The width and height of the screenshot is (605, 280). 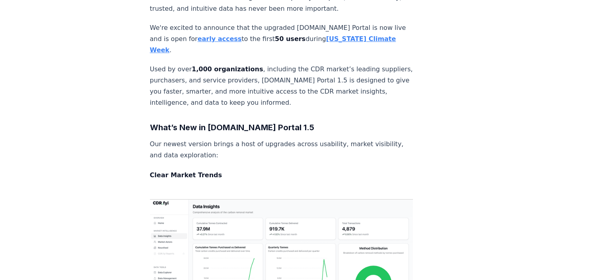 I want to click on strong: 1,000 organizations, so click(x=227, y=69).